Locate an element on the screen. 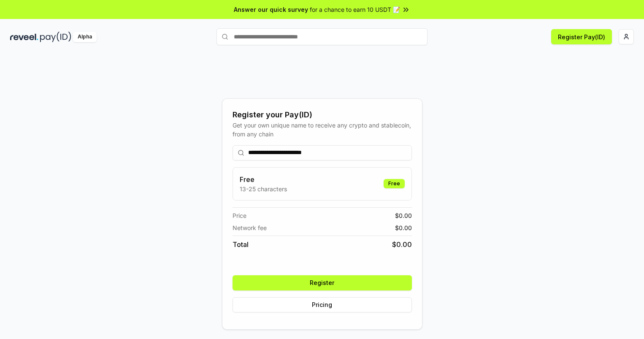 The height and width of the screenshot is (339, 644). button: Pricing is located at coordinates (322, 305).